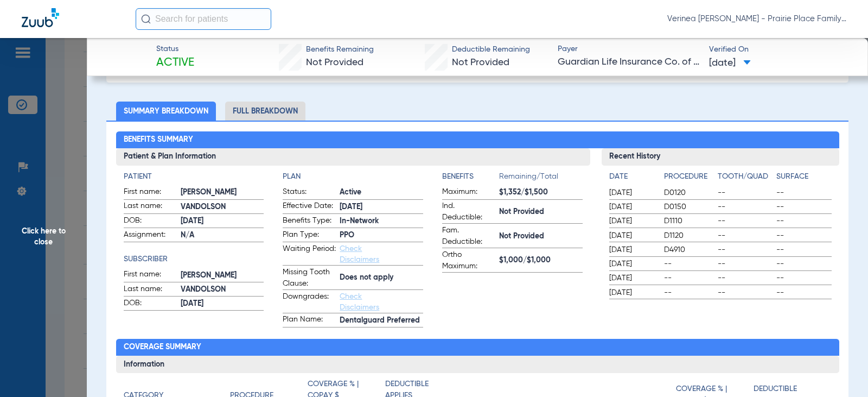  What do you see at coordinates (469, 261) in the screenshot?
I see `span: Ortho Maximum:` at bounding box center [469, 261].